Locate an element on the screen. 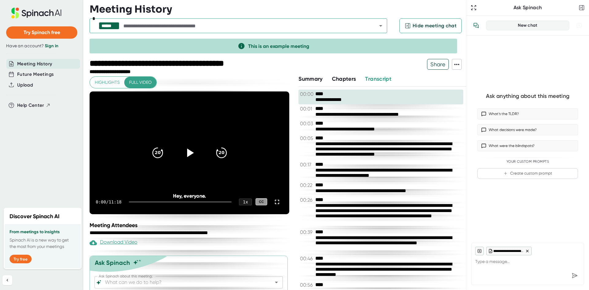 The image size is (589, 290). div: New chat is located at coordinates (528, 25).